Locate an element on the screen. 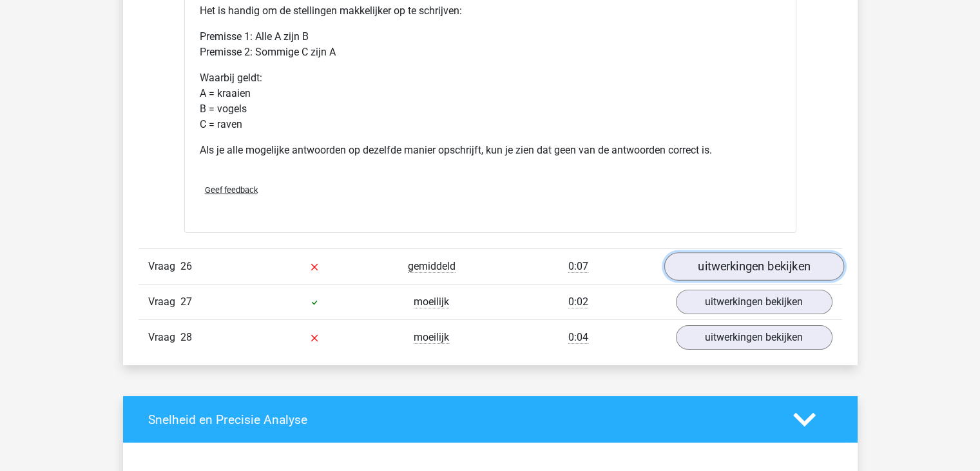 This screenshot has height=471, width=980. h4: Snelheid en Precisie Analyse is located at coordinates (461, 419).